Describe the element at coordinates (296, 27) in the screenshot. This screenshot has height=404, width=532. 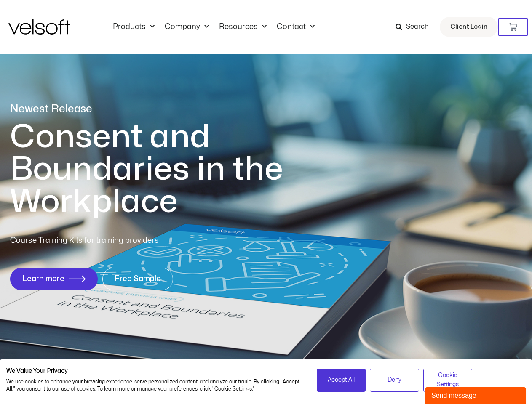
I see `a: ContactMenu Toggle` at that location.